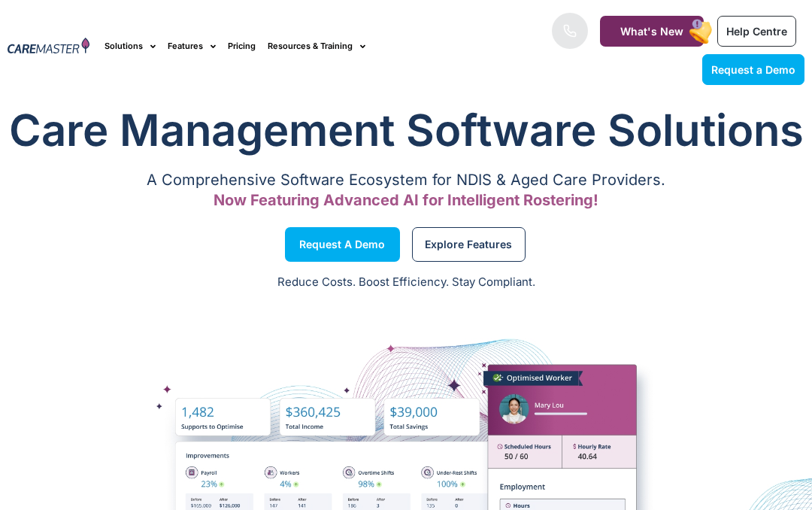 Image resolution: width=812 pixels, height=510 pixels. What do you see at coordinates (48, 47) in the screenshot?
I see `img: CareMaster Logo` at bounding box center [48, 47].